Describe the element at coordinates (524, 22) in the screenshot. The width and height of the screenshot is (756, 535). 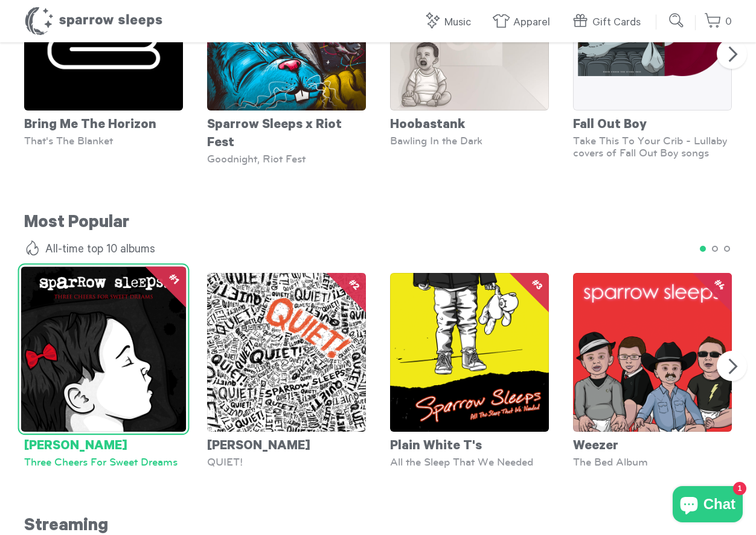
I see `a: Apparel` at that location.